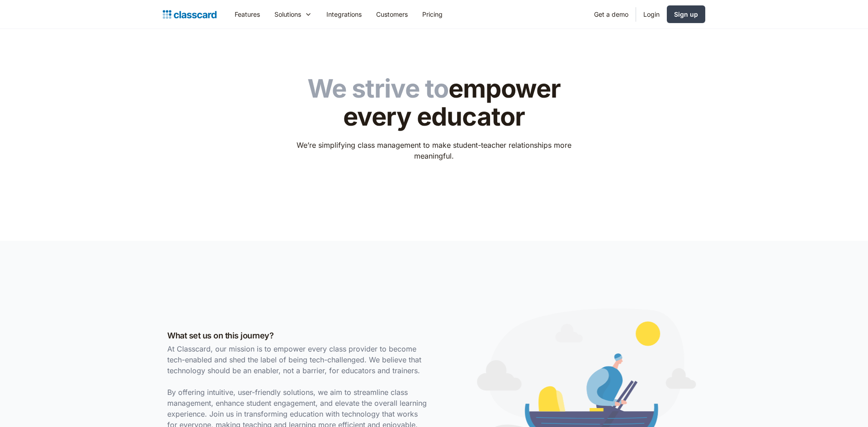  What do you see at coordinates (378, 89) in the screenshot?
I see `span: We strive to` at bounding box center [378, 89].